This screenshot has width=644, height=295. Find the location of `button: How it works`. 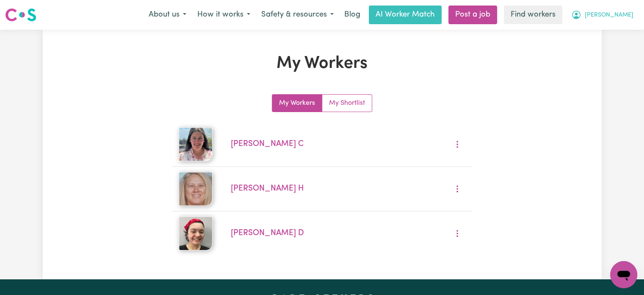

button: How it works is located at coordinates (224, 15).